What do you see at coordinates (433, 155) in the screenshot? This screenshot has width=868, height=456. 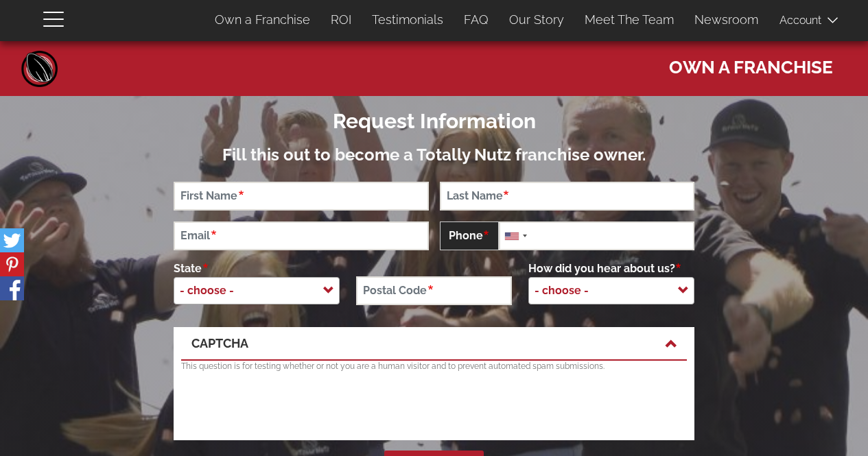 I see `h3: Fill this out to become a Totally Nutz franchise owner.` at bounding box center [433, 155].